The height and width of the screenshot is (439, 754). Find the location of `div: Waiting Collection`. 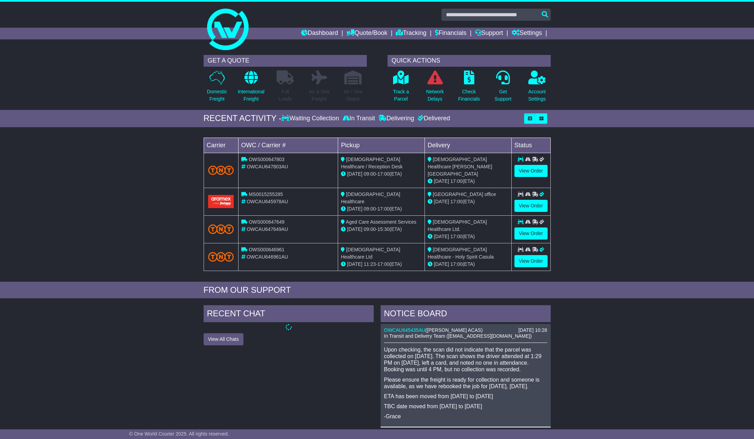

div: Waiting Collection is located at coordinates (311, 119).